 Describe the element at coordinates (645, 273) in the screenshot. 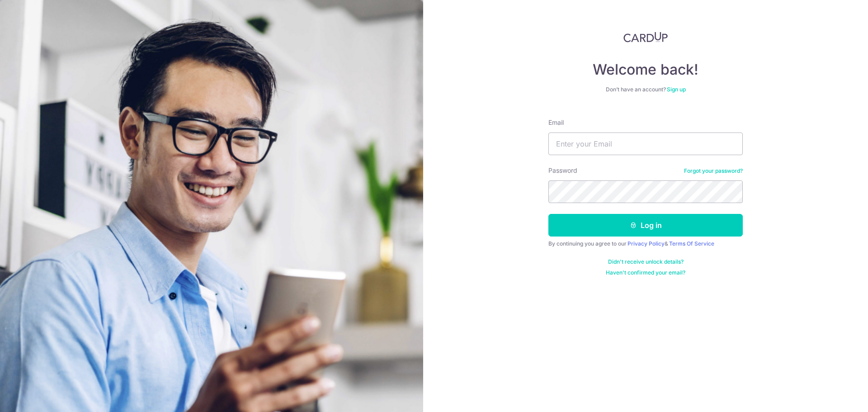

I see `a: Haven't confirmed your email?` at that location.